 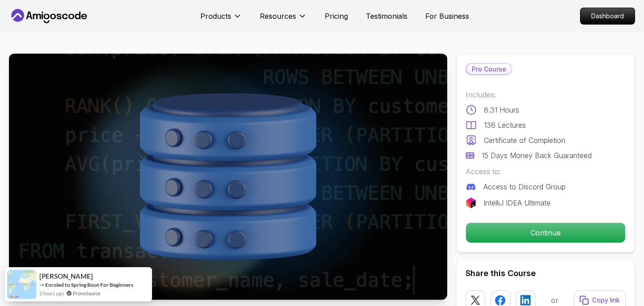 I want to click on img: provesource social proof notification image, so click(x=22, y=284).